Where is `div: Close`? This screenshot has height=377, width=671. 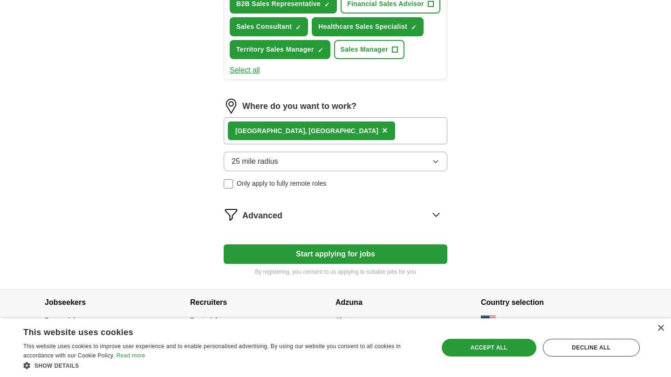
div: Close is located at coordinates (660, 328).